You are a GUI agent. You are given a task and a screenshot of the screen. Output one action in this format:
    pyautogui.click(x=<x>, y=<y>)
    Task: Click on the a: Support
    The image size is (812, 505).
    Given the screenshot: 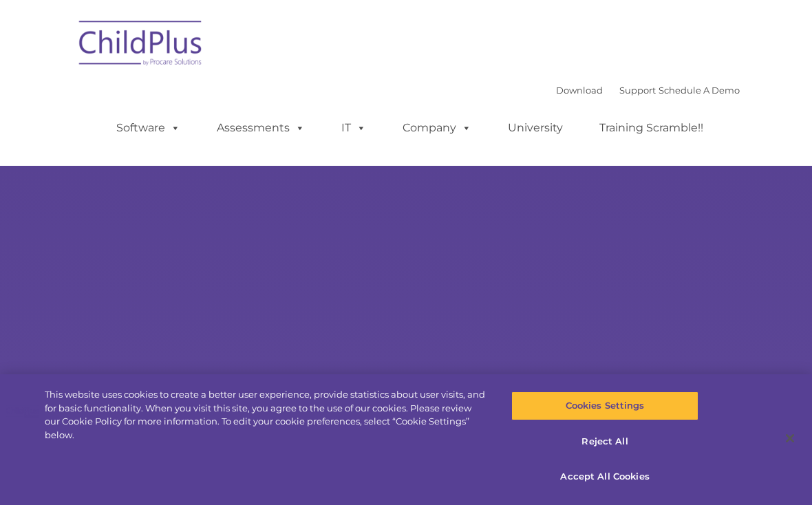 What is the action you would take?
    pyautogui.click(x=637, y=90)
    